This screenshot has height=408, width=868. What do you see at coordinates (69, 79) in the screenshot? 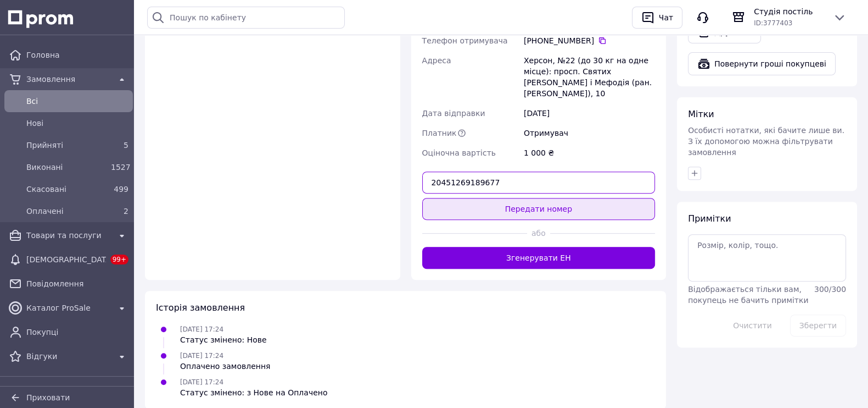
I see `span: Замовлення` at bounding box center [69, 79].